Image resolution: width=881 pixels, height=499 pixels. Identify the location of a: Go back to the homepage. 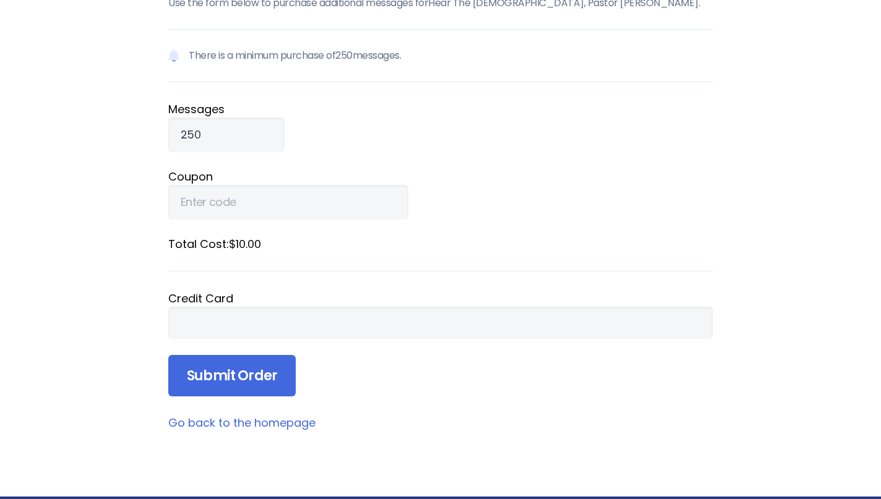
(242, 422).